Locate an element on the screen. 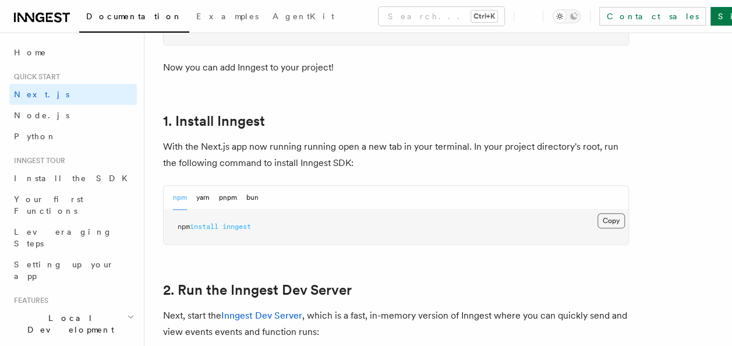  p: With the Next.js app now running running open a new tab in your terminal. In your project directo... is located at coordinates (396, 155).